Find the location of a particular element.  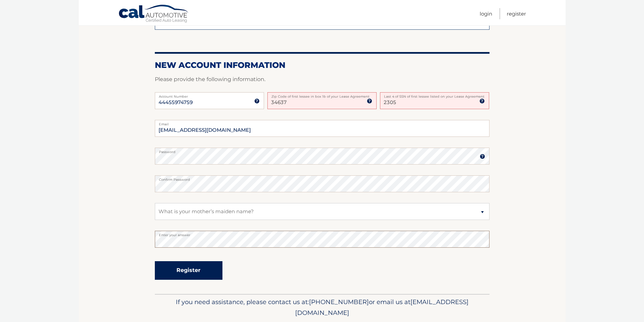

label: Password is located at coordinates (322, 150).